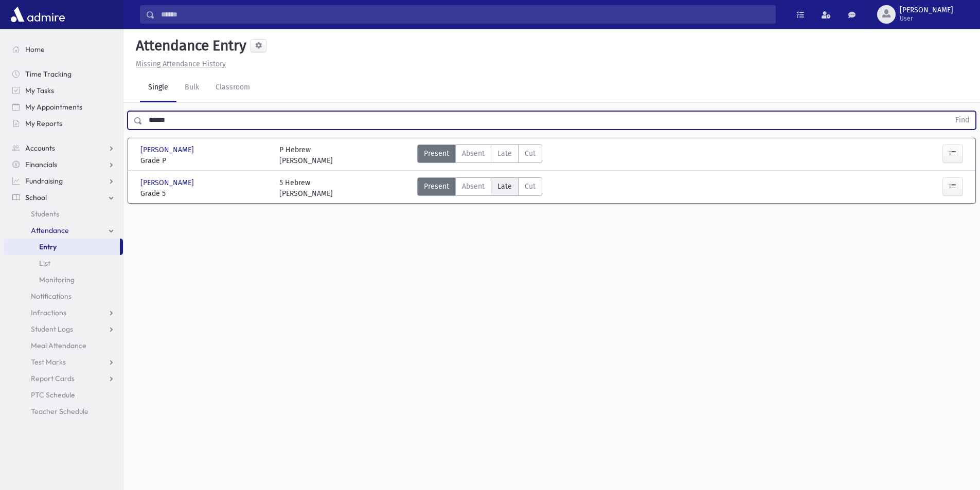 The width and height of the screenshot is (980, 490). What do you see at coordinates (63, 346) in the screenshot?
I see `a: Meal Attendance` at bounding box center [63, 346].